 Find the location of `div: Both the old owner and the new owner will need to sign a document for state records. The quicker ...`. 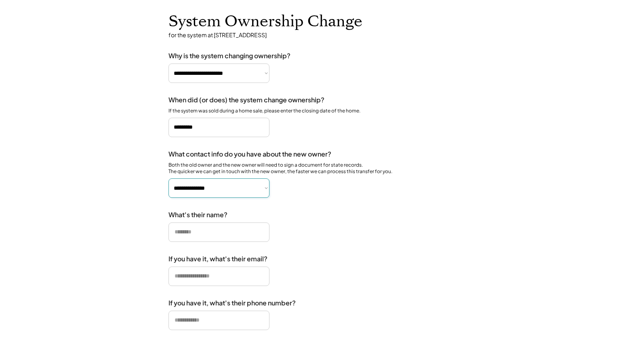

div: Both the old owner and the new owner will need to sign a document for state records. The quicker ... is located at coordinates (280, 169).